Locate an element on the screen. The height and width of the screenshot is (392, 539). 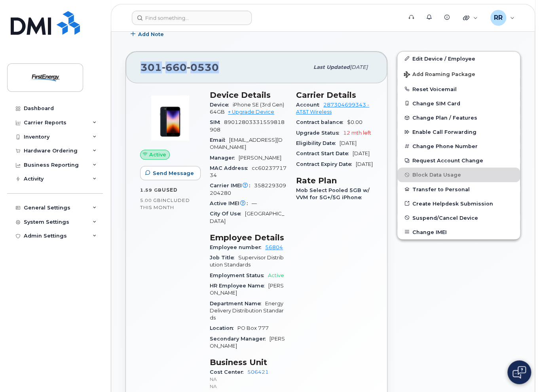
button: Add Roaming Package is located at coordinates (459, 74).